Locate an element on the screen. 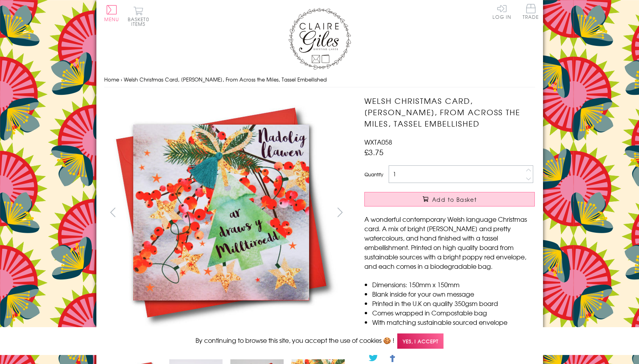 The height and width of the screenshot is (364, 639). button: Add to Basket is located at coordinates (449, 199).